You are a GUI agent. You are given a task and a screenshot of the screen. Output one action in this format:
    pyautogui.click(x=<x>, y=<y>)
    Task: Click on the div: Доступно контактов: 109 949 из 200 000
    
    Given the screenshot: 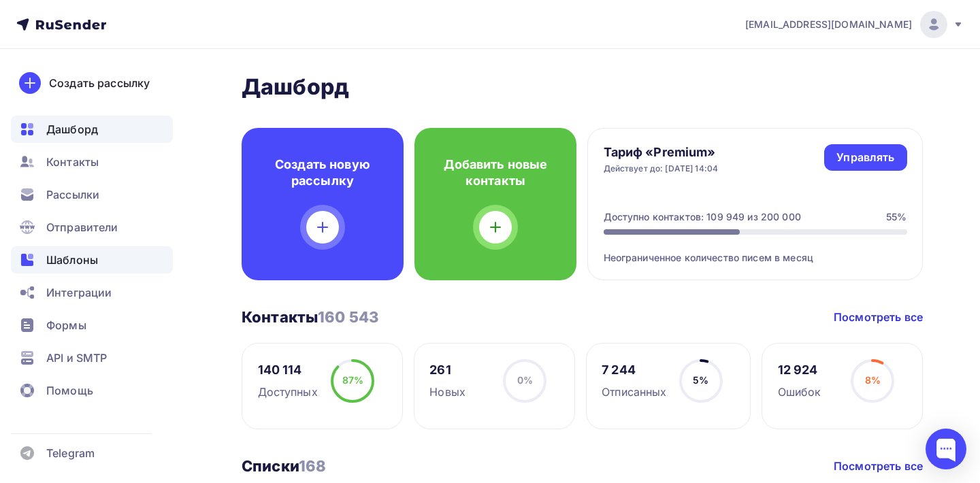 What is the action you would take?
    pyautogui.click(x=703, y=217)
    